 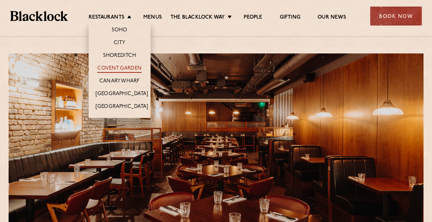 What do you see at coordinates (198, 18) in the screenshot?
I see `a: The Blacklock Way` at bounding box center [198, 18].